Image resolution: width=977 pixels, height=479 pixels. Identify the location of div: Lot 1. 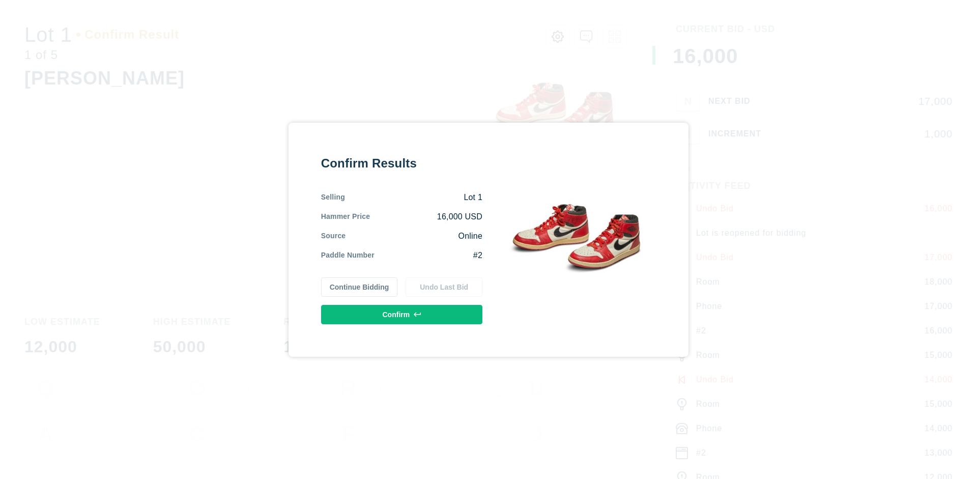
(414, 197).